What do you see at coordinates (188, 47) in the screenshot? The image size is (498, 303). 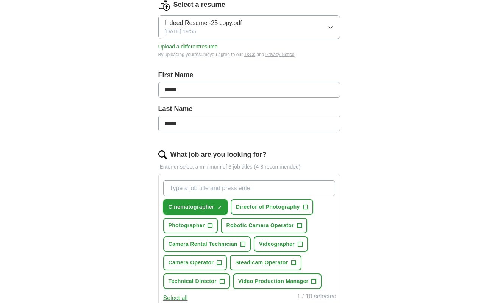 I see `button: Upload a differentresume` at bounding box center [188, 47].